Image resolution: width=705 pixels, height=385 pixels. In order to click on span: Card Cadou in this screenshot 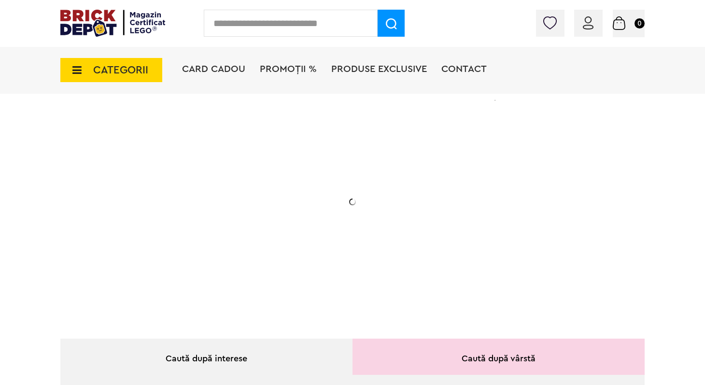, I will do `click(213, 69)`.